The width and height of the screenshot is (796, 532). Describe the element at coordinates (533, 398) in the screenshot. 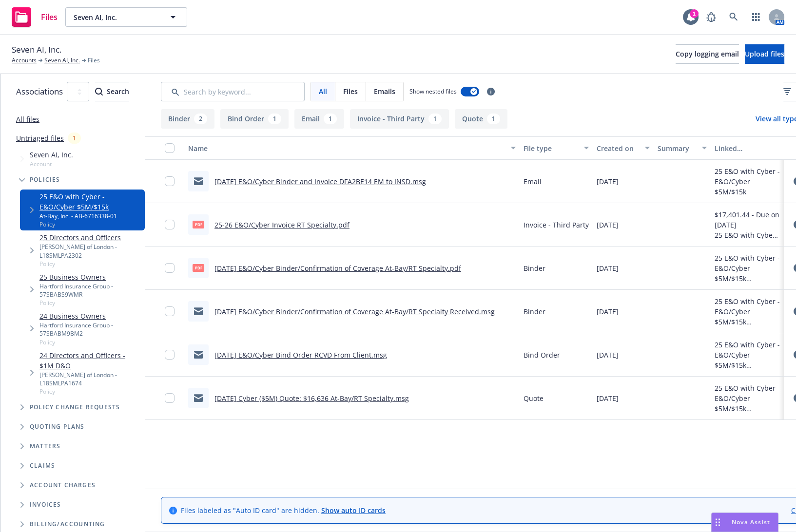

I see `span: Quote` at that location.